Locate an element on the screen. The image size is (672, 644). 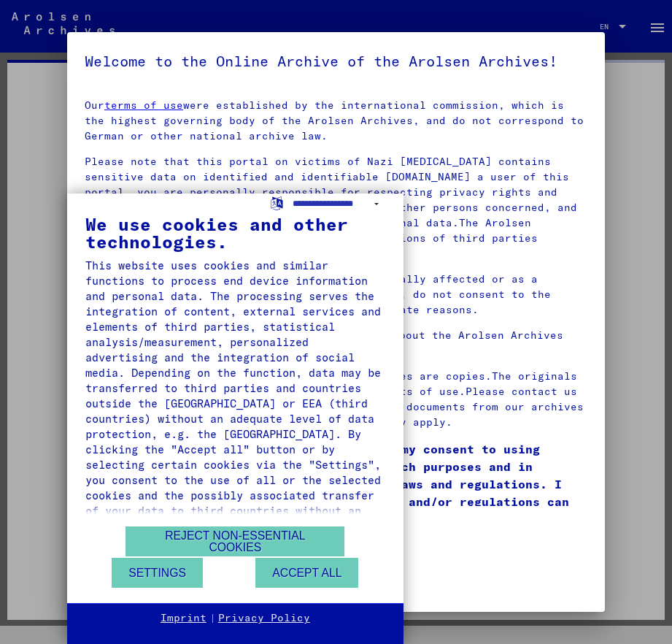
div: This website uses cookies and similar functions to process end device information and personal da... is located at coordinates (235, 395).